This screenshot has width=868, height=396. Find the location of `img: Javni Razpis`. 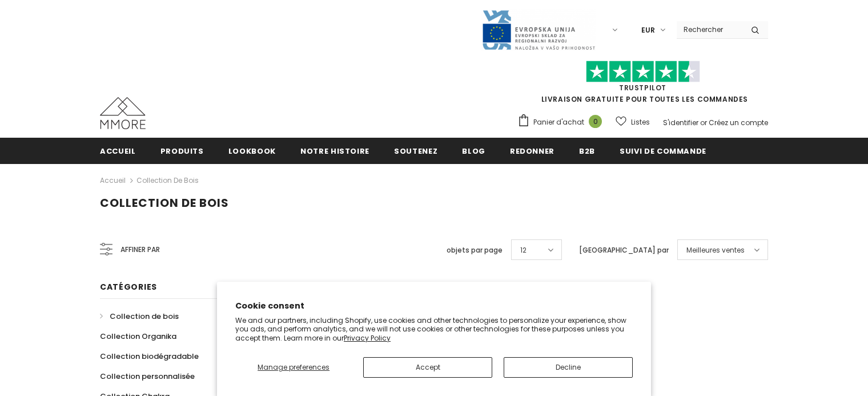

img: Javni Razpis is located at coordinates (539, 30).